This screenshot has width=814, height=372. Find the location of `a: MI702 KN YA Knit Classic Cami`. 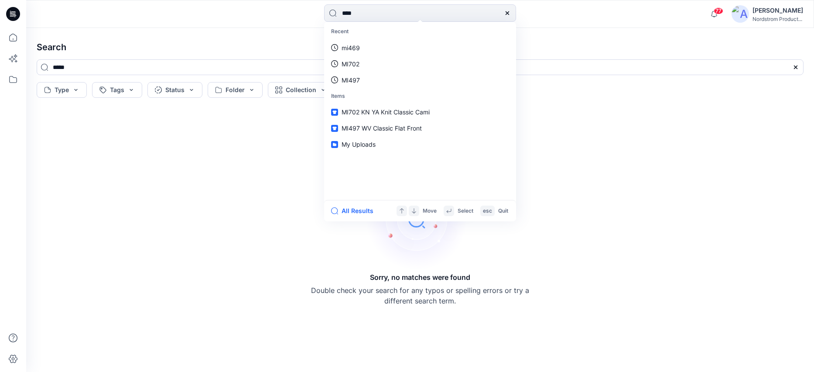

a: MI702 KN YA Knit Classic Cami is located at coordinates (420, 112).